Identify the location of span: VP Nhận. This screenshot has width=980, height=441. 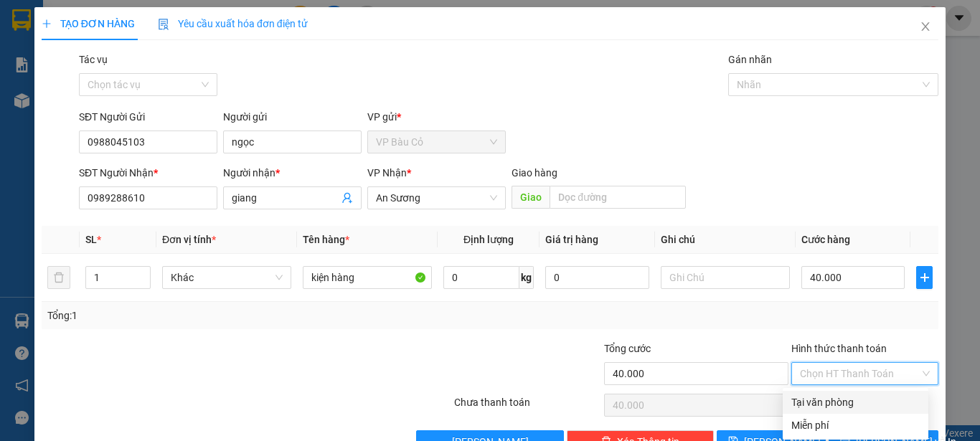
(387, 173).